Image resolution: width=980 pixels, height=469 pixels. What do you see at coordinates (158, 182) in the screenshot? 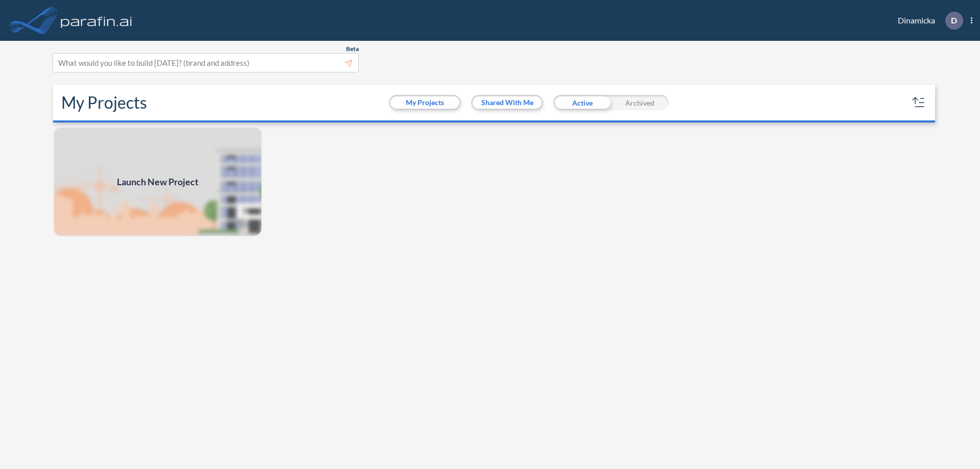
I see `a: Launch New Project` at bounding box center [158, 182].